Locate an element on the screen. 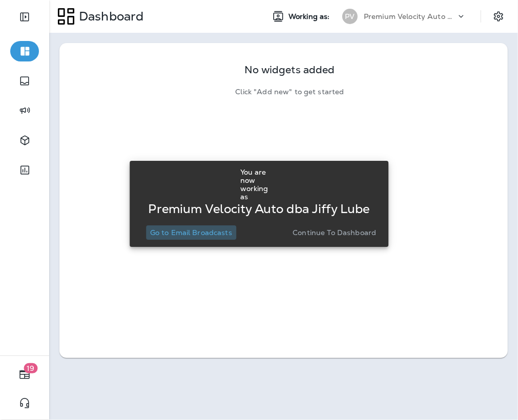 Image resolution: width=518 pixels, height=420 pixels. p: Continue to Dashboard is located at coordinates (334, 232).